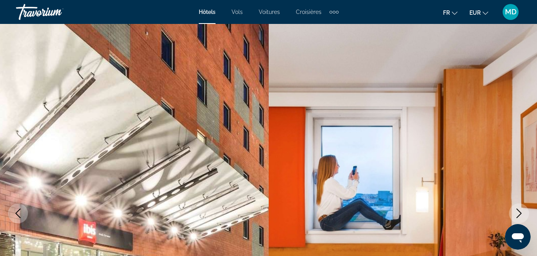 The width and height of the screenshot is (537, 256). What do you see at coordinates (450, 12) in the screenshot?
I see `button: Change language` at bounding box center [450, 12].